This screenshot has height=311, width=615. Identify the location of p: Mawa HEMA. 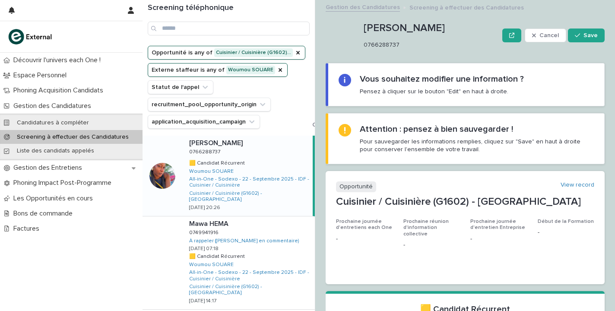
(210, 223).